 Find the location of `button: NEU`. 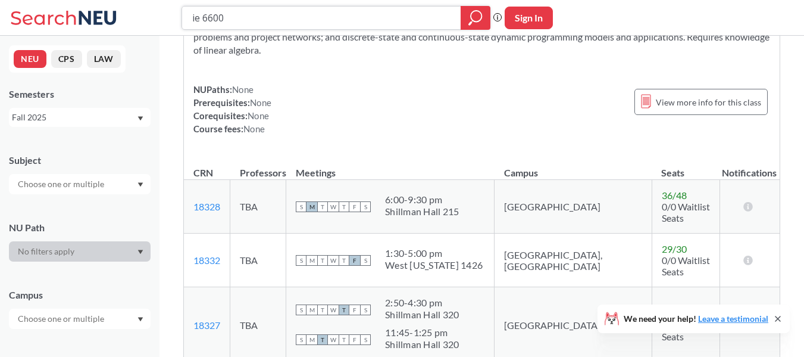

button: NEU is located at coordinates (30, 59).